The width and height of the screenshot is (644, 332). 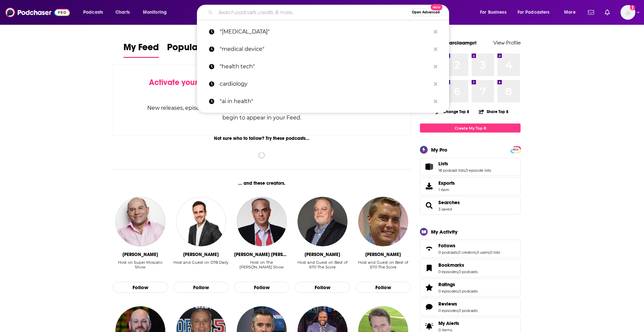 What do you see at coordinates (507, 43) in the screenshot?
I see `a: View Profile` at bounding box center [507, 43].